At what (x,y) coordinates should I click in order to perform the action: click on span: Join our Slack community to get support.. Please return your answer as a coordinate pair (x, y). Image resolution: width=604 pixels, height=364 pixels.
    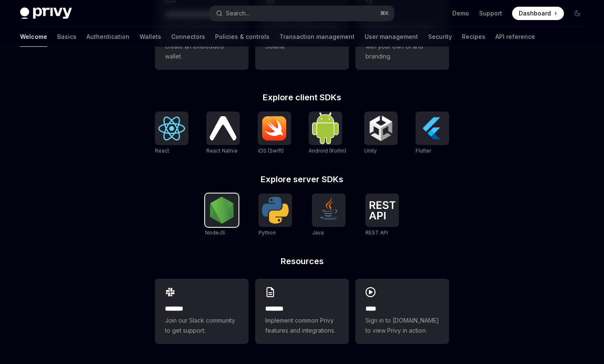
    Looking at the image, I should click on (201, 325).